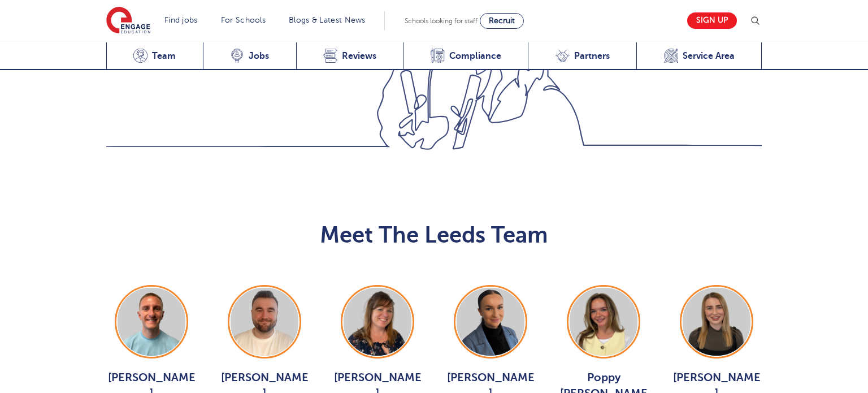 The height and width of the screenshot is (393, 868). Describe the element at coordinates (164, 56) in the screenshot. I see `span: Team` at that location.